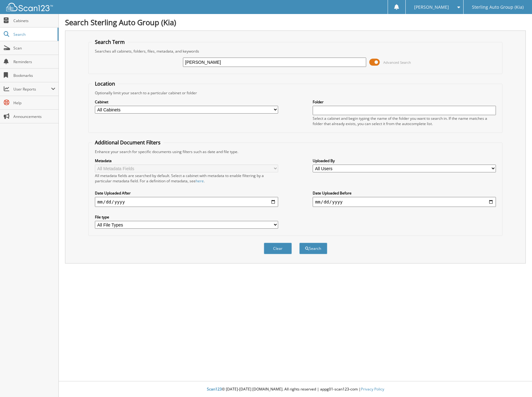  What do you see at coordinates (186, 102) in the screenshot?
I see `label: Cabinet` at bounding box center [186, 102].